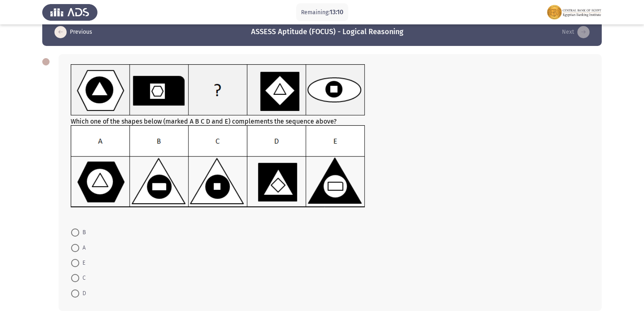  Describe the element at coordinates (70, 12) in the screenshot. I see `img: Assess Talent Management logo` at that location.